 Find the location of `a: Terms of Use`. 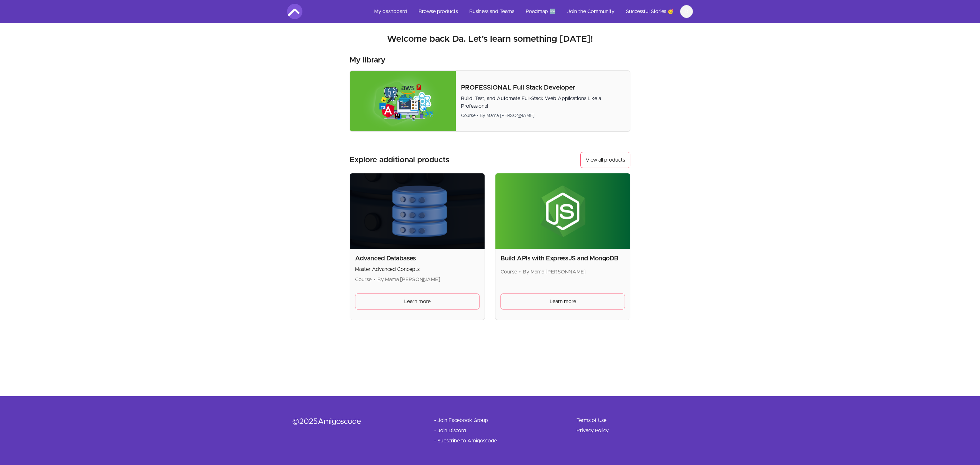

a: Terms of Use is located at coordinates (592, 421).